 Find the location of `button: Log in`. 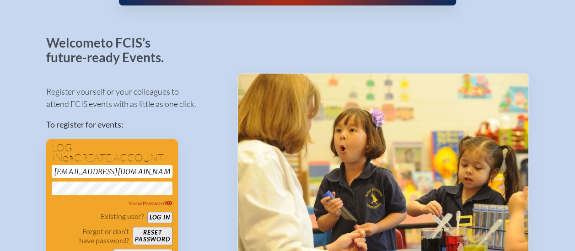

button: Log in is located at coordinates (160, 217).